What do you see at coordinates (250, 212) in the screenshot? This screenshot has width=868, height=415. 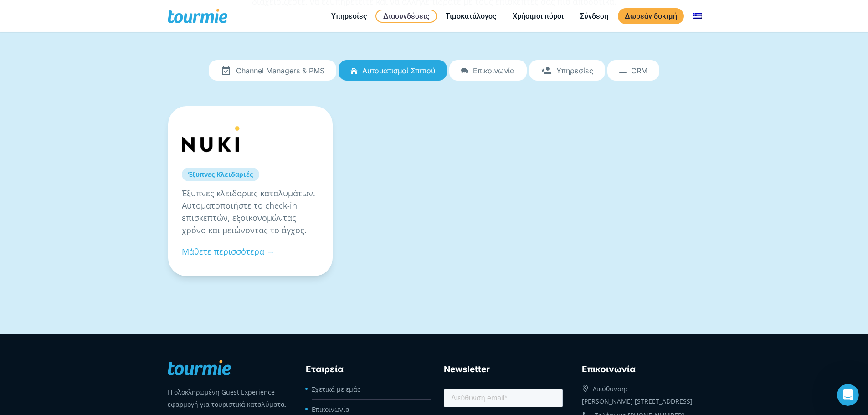 I see `p: Έξυπνες κλειδαριές καταλυμάτων. Αυτοματοποιήστε το check-in επισκεπτών, εξοικονομώντας χρόνο και ...` at bounding box center [250, 212].